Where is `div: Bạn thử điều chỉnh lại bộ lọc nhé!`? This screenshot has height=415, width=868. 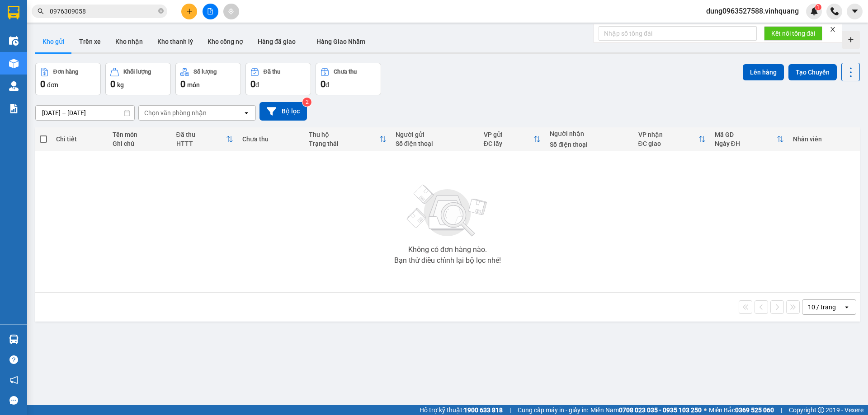 div: Bạn thử điều chỉnh lại bộ lọc nhé! is located at coordinates (448, 261).